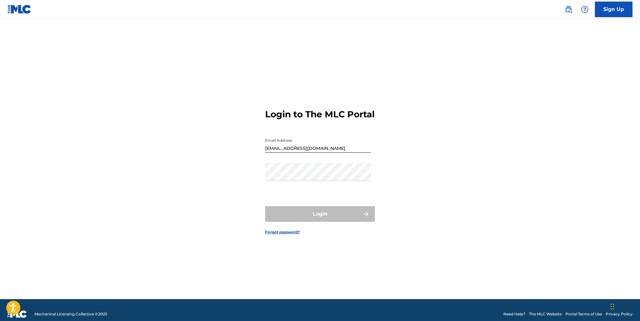 The height and width of the screenshot is (321, 640). I want to click on div: Перетащить, so click(612, 307).